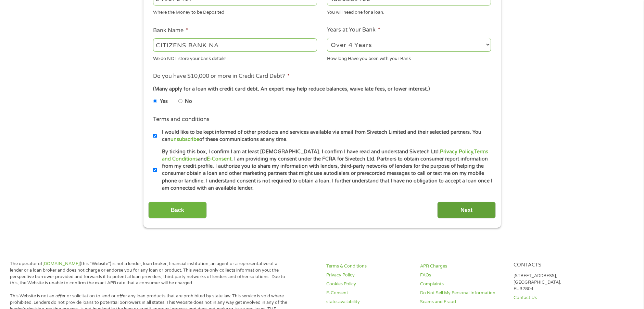  What do you see at coordinates (171, 30) in the screenshot?
I see `label: Bank Name` at bounding box center [171, 30].